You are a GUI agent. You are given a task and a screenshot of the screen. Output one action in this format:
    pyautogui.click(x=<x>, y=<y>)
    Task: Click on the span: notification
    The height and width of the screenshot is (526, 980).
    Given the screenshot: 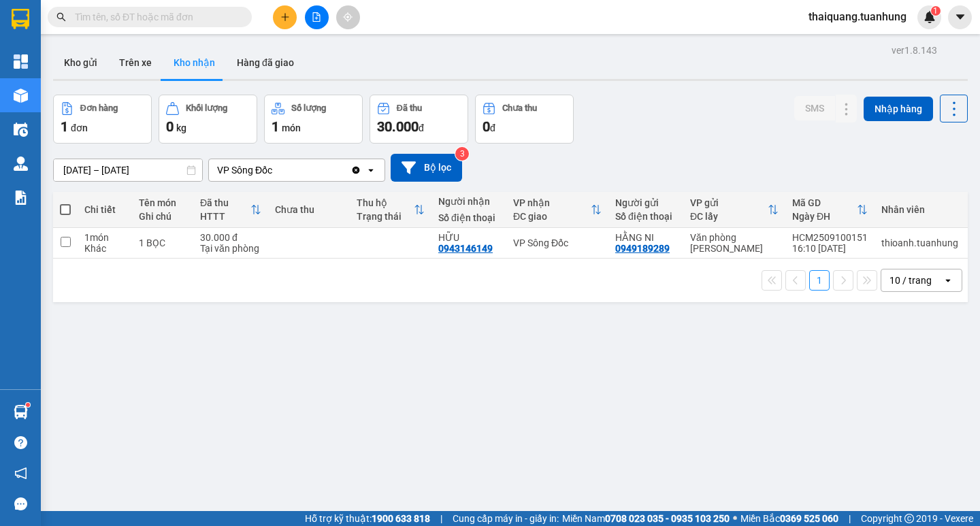 What is the action you would take?
    pyautogui.click(x=20, y=472)
    